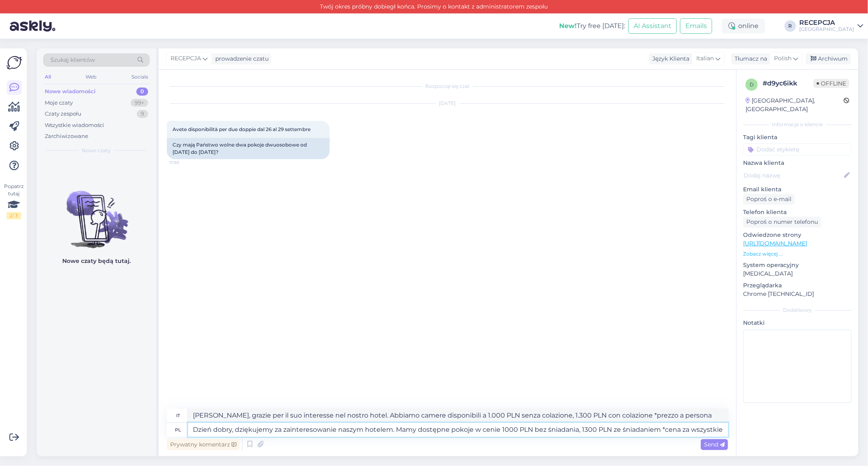 This screenshot has height=466, width=868. Describe the element at coordinates (790, 26) in the screenshot. I see `div: R` at that location.